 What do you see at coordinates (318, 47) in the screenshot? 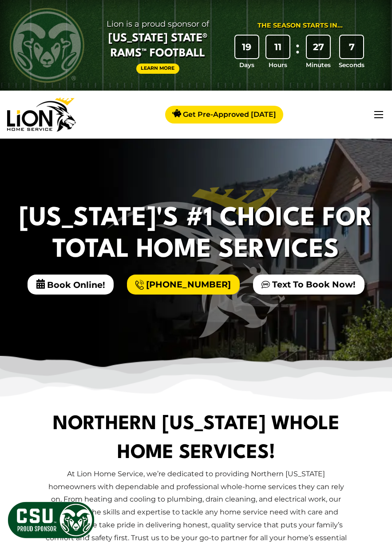
I see `div: 27` at bounding box center [318, 47].